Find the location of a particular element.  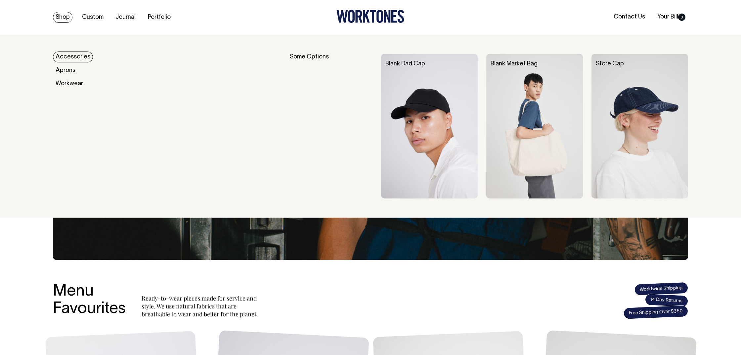

a: Your Bill0 is located at coordinates (671, 17).